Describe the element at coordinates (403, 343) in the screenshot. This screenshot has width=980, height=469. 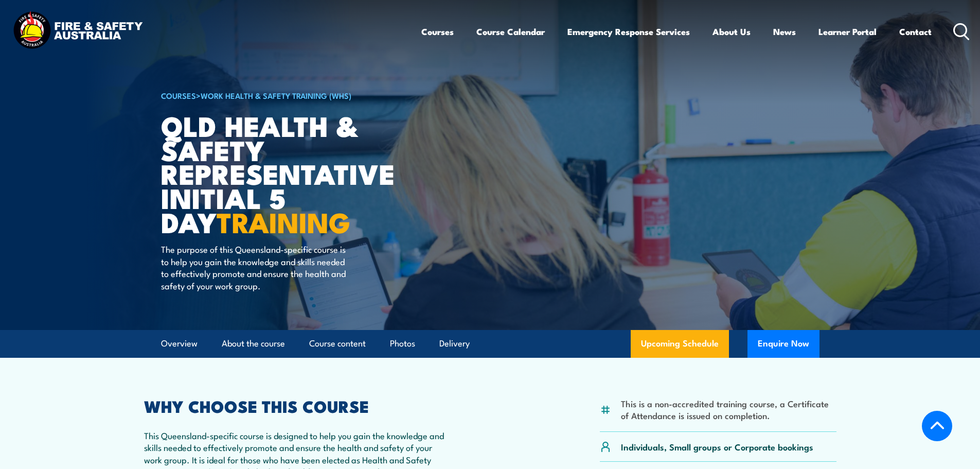
I see `a: Photos` at that location.